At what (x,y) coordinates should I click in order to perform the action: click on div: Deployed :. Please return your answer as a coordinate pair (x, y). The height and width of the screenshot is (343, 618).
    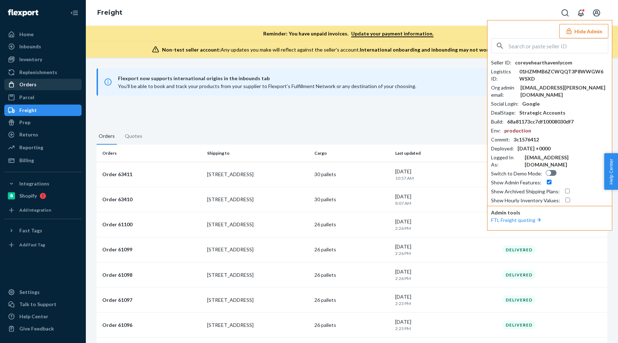
    Looking at the image, I should click on (502, 148).